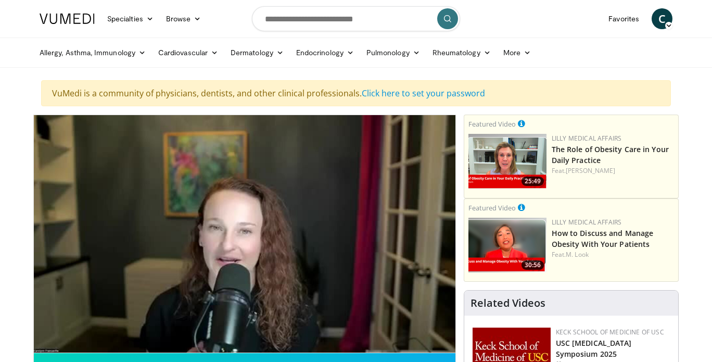  What do you see at coordinates (532, 265) in the screenshot?
I see `span: 30:56` at bounding box center [532, 265].